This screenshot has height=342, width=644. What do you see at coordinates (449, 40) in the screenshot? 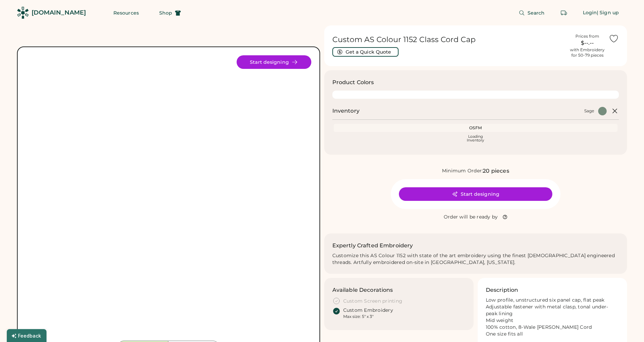
I see `h1: Custom AS Colour 1152 Class Cord Cap` at bounding box center [449, 40].